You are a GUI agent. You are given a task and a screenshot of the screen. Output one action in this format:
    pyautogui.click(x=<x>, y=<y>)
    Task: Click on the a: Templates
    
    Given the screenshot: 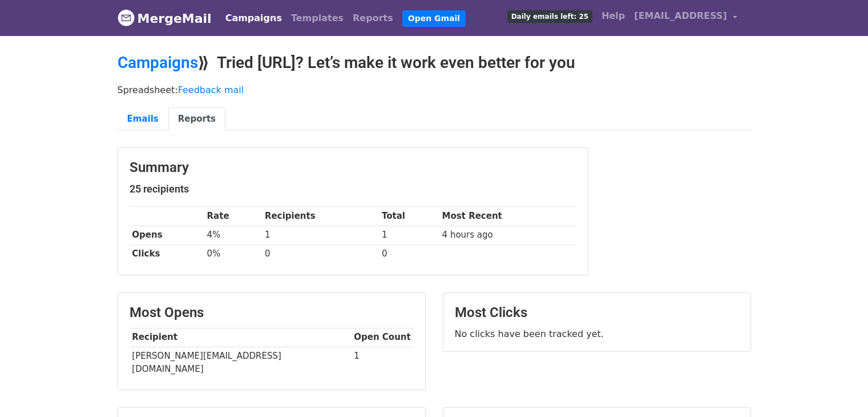 What is the action you would take?
    pyautogui.click(x=317, y=18)
    